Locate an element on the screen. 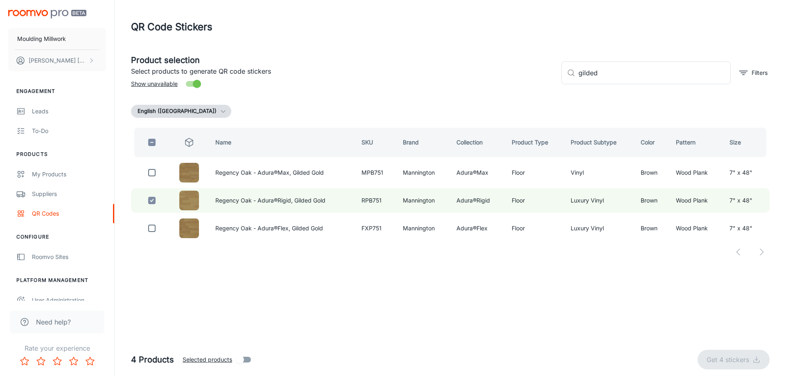 The image size is (786, 376). div: QR Codes is located at coordinates (69, 214).